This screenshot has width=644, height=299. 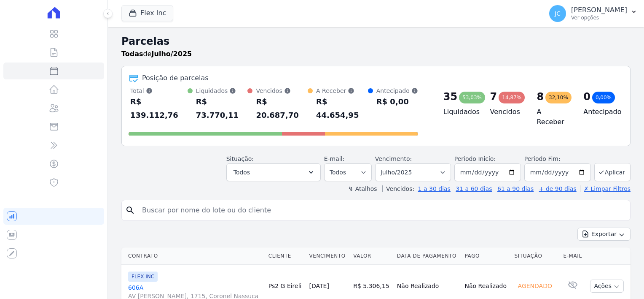 What do you see at coordinates (397, 90) in the screenshot?
I see `div: Antecipado` at bounding box center [397, 90].